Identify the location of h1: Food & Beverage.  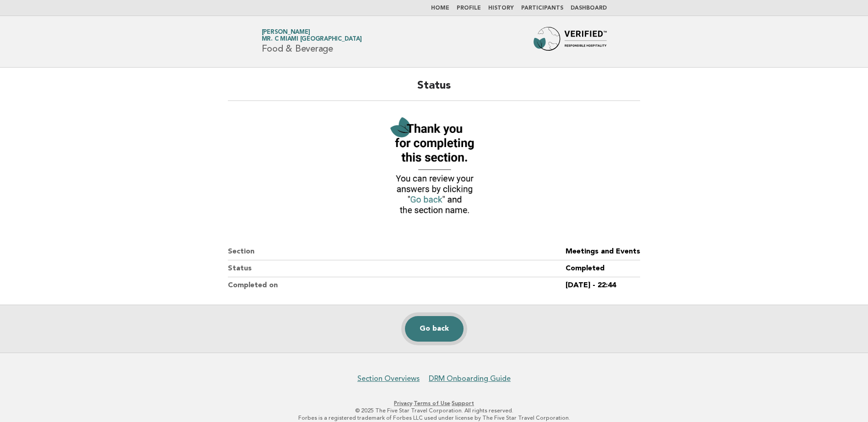
(312, 42).